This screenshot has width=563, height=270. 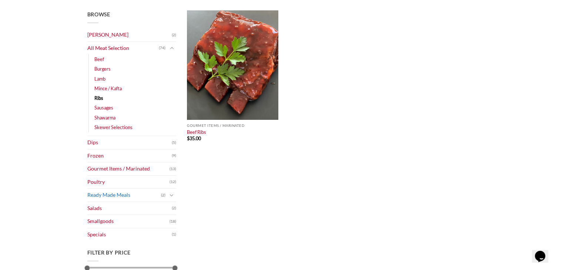 What do you see at coordinates (173, 169) in the screenshot?
I see `span: (13)` at bounding box center [173, 169].